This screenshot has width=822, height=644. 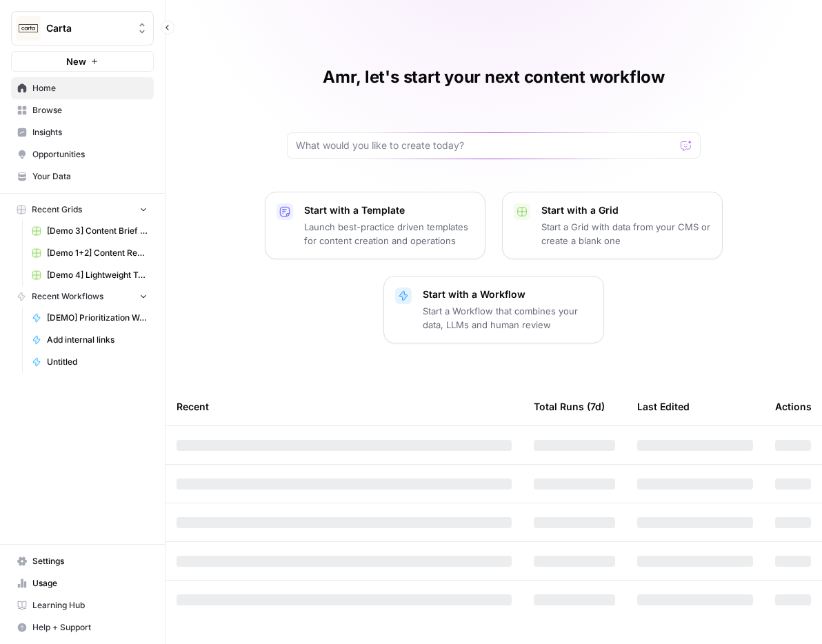 What do you see at coordinates (82, 583) in the screenshot?
I see `a: Usage` at bounding box center [82, 583].